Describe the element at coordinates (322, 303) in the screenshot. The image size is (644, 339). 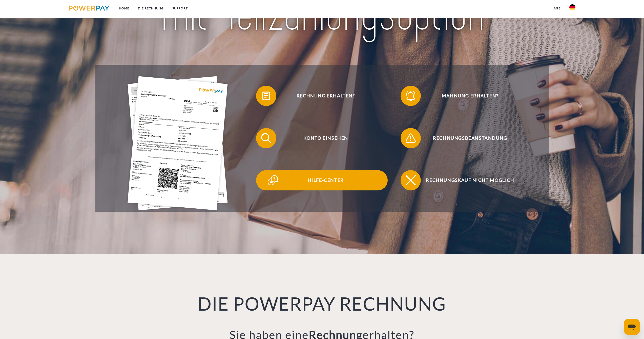
I see `h1: DIE POWERPAY RECHNUNG` at that location.